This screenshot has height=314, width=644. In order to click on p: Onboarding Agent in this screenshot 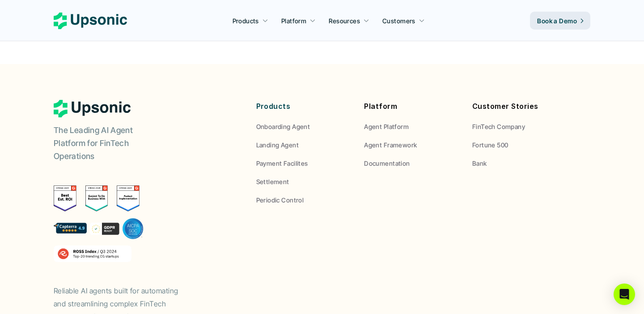, I will do `click(283, 126)`.